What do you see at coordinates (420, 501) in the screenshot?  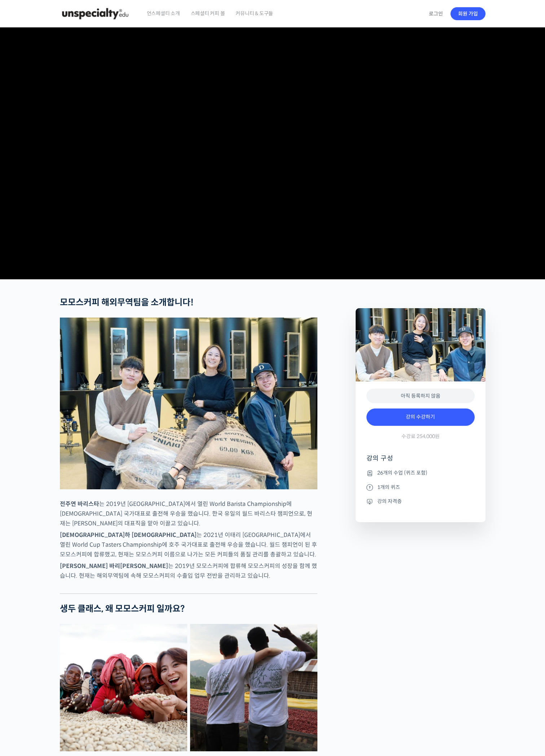 I see `li: 강의 자격증` at bounding box center [420, 501].